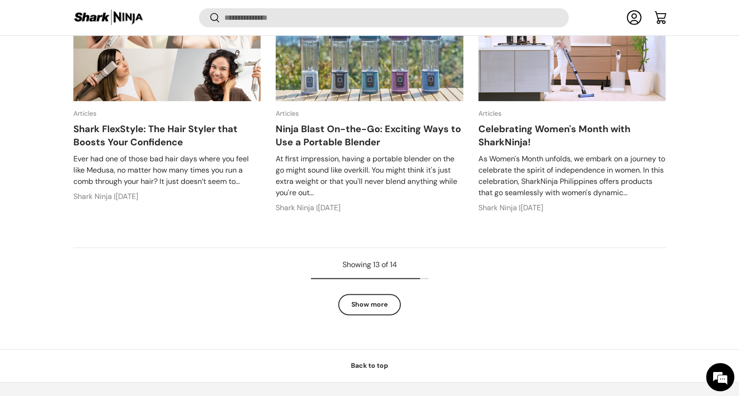  What do you see at coordinates (369, 304) in the screenshot?
I see `a: Show more` at bounding box center [369, 304].